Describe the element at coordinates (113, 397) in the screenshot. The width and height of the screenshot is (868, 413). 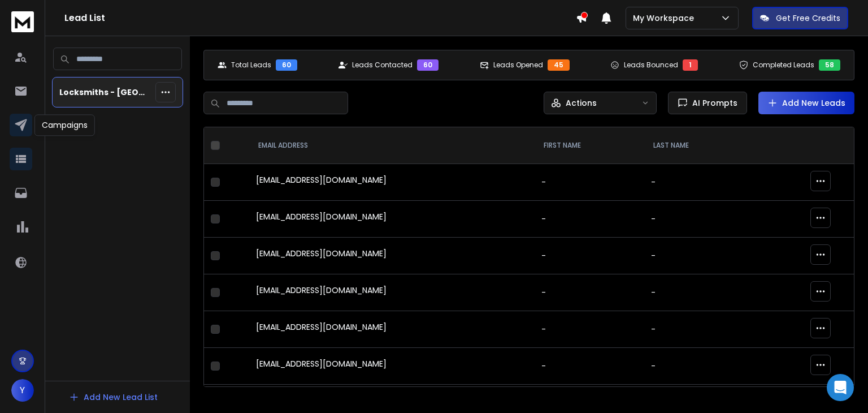
I see `button: Add New Lead List` at that location.